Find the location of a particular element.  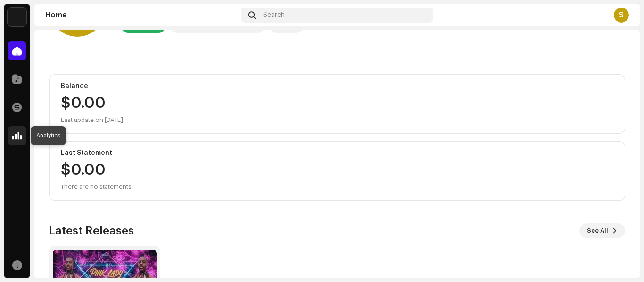

div: Balance is located at coordinates (337, 86).